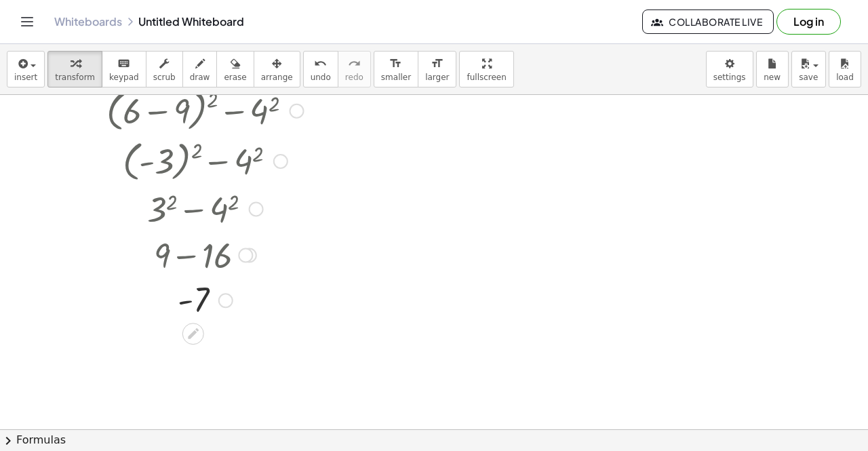 The height and width of the screenshot is (451, 868). Describe the element at coordinates (234, 69) in the screenshot. I see `button: erase` at that location.